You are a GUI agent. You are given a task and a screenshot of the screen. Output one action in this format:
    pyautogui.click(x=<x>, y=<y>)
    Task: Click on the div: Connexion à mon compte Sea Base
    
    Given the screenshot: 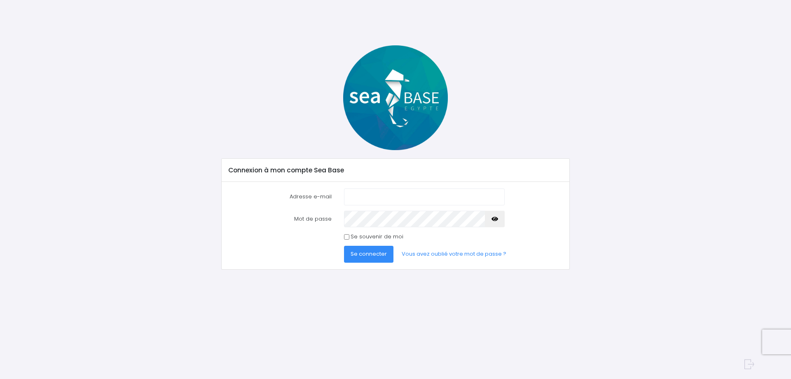 What is the action you would take?
    pyautogui.click(x=395, y=170)
    